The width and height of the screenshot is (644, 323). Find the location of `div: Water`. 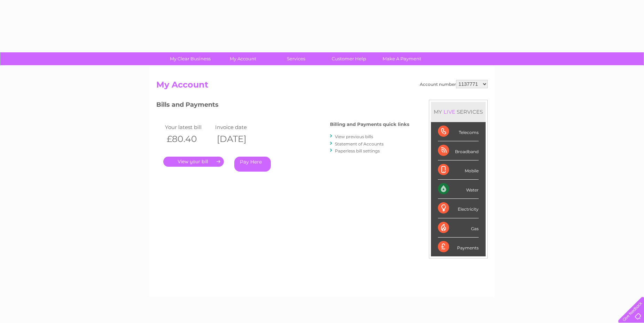

div: Water is located at coordinates (458, 189).